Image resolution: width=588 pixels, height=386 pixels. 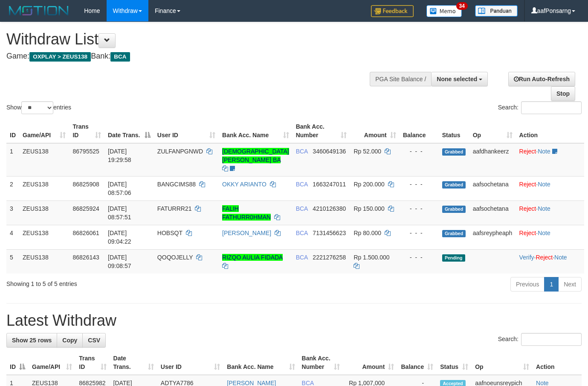 I want to click on span: BANGCIMS88, so click(x=177, y=184).